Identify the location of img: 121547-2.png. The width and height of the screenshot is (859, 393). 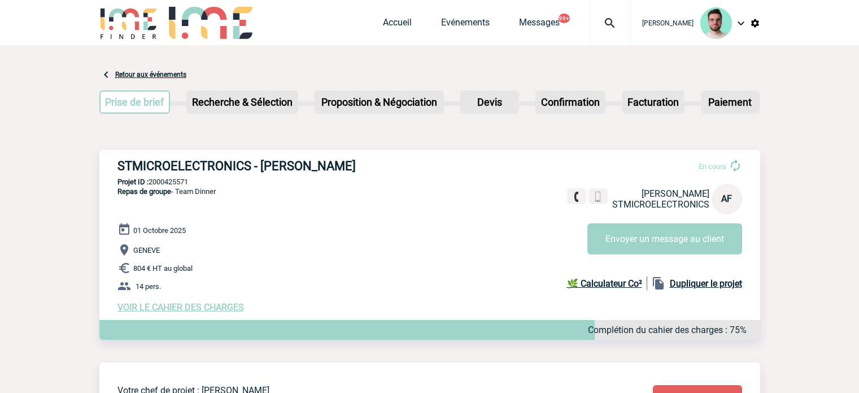
(716, 23).